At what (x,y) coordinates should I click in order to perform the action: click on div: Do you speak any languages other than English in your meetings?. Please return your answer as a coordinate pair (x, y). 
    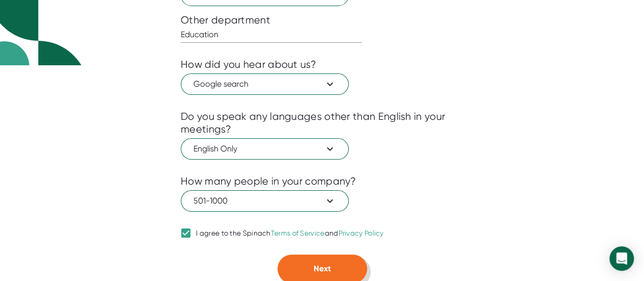
    Looking at the image, I should click on (321, 123).